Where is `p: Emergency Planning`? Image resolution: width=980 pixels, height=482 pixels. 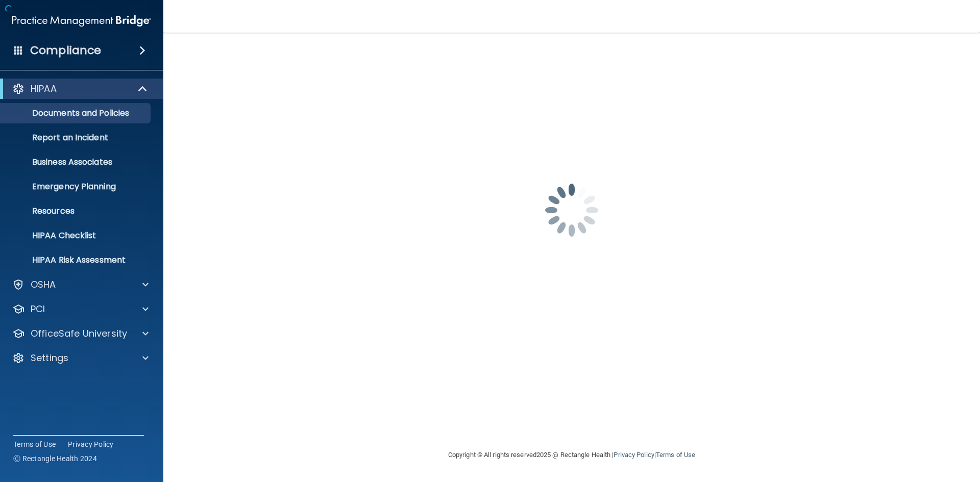 p: Emergency Planning is located at coordinates (76, 187).